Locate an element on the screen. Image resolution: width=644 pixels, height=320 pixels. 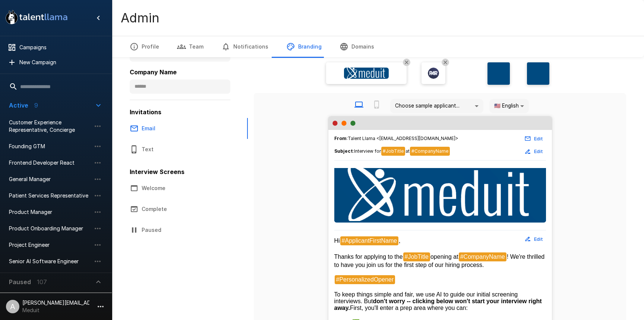
span: #PersonalizedOpener is located at coordinates (365, 279).